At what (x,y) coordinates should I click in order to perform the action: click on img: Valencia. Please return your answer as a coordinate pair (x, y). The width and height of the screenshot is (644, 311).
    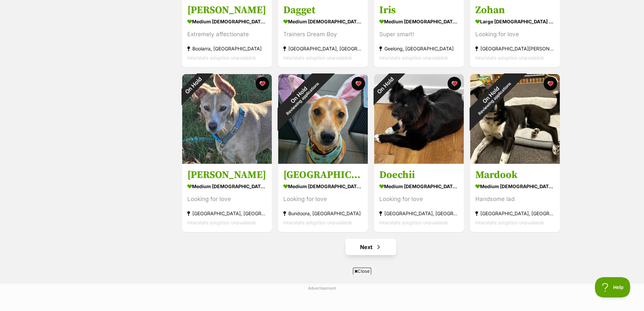
    Looking at the image, I should click on (323, 119).